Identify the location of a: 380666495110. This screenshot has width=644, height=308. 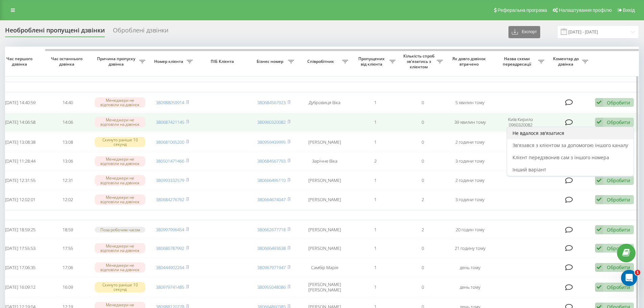
(271, 180).